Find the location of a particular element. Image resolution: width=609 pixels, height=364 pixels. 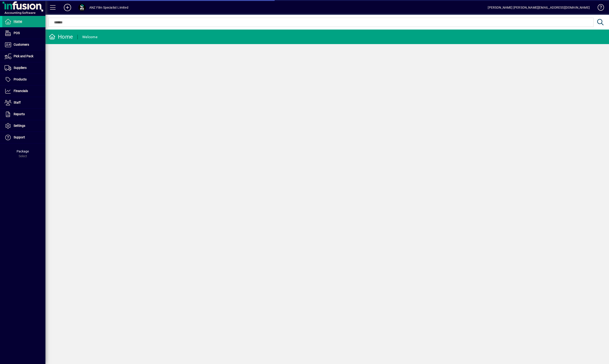

a: Suppliers is located at coordinates (24, 68).